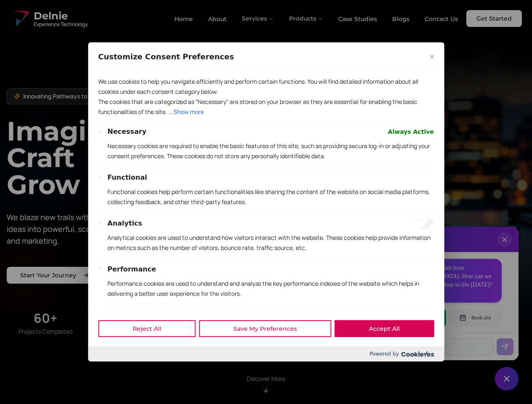 This screenshot has height=404, width=532. I want to click on button: Close, so click(432, 57).